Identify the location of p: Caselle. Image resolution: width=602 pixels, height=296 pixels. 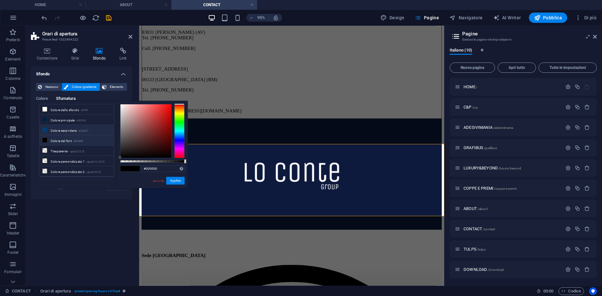
(13, 117).